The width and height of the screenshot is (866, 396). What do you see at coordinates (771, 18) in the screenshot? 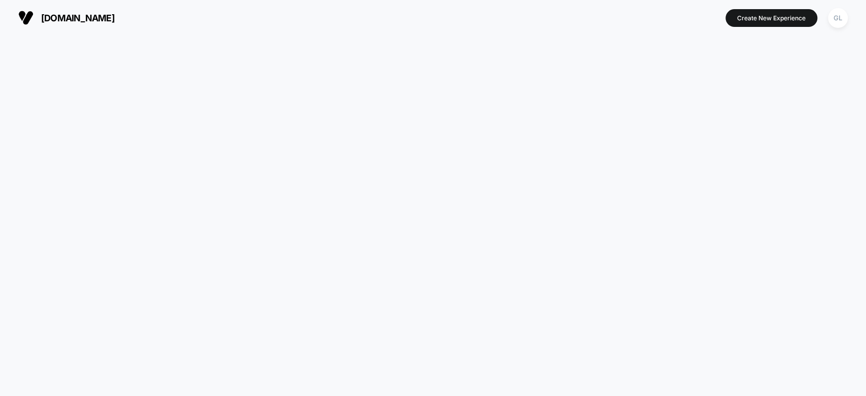
I see `button: Create New Experience` at bounding box center [771, 18].